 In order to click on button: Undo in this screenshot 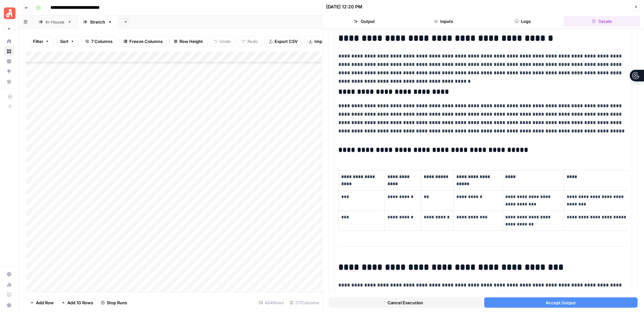, I will do `click(222, 41)`.